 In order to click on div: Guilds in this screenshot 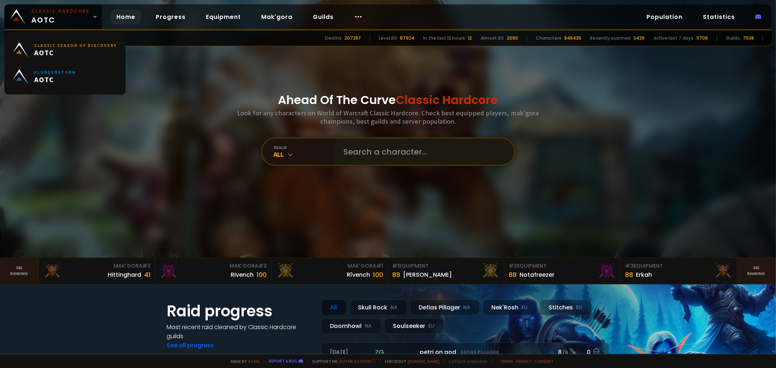, I will do `click(733, 38)`.